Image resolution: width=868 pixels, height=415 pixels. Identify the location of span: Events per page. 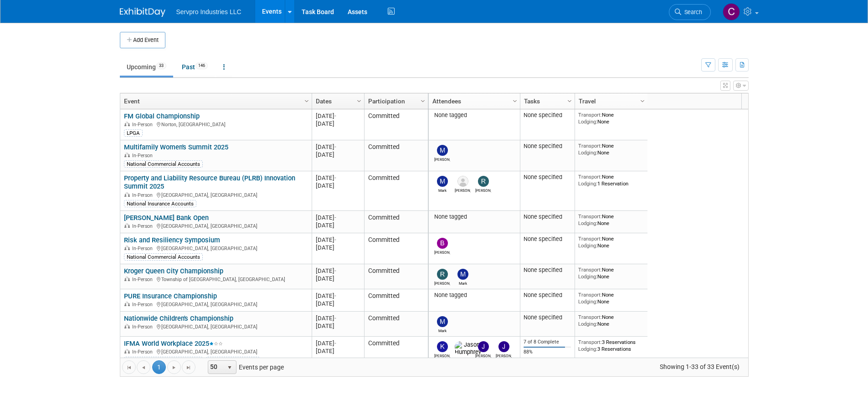
(244, 367).